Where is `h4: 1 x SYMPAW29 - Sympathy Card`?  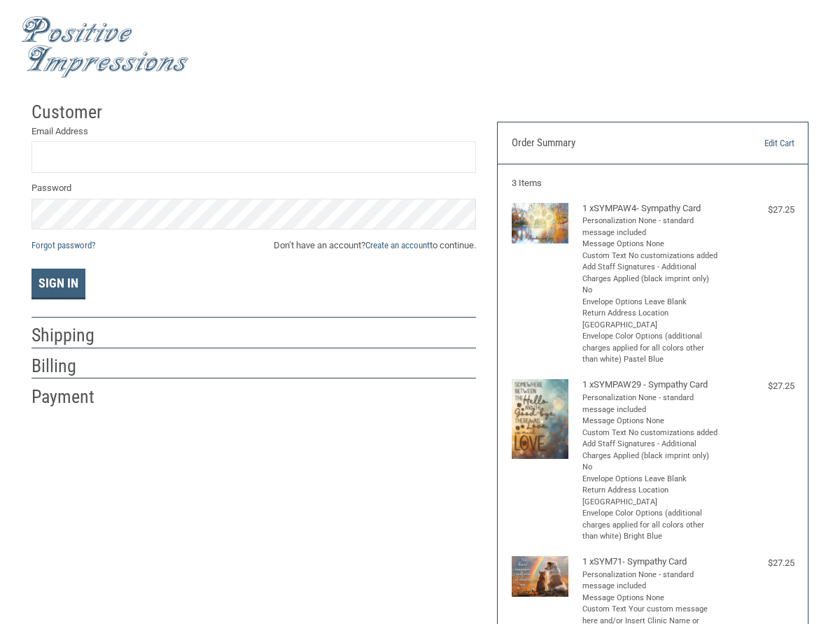
h4: 1 x SYMPAW29 - Sympathy Card is located at coordinates (651, 385).